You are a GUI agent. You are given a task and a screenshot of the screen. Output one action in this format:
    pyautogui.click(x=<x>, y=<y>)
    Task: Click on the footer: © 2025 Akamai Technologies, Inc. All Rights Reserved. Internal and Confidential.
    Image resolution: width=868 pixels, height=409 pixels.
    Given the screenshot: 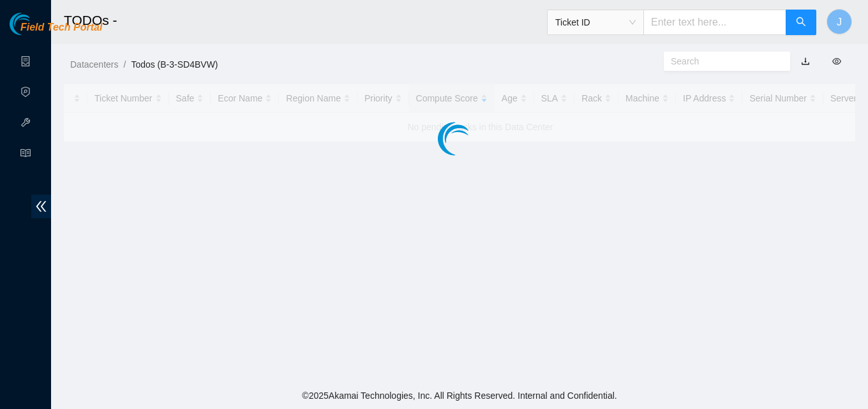 What is the action you would take?
    pyautogui.click(x=460, y=396)
    